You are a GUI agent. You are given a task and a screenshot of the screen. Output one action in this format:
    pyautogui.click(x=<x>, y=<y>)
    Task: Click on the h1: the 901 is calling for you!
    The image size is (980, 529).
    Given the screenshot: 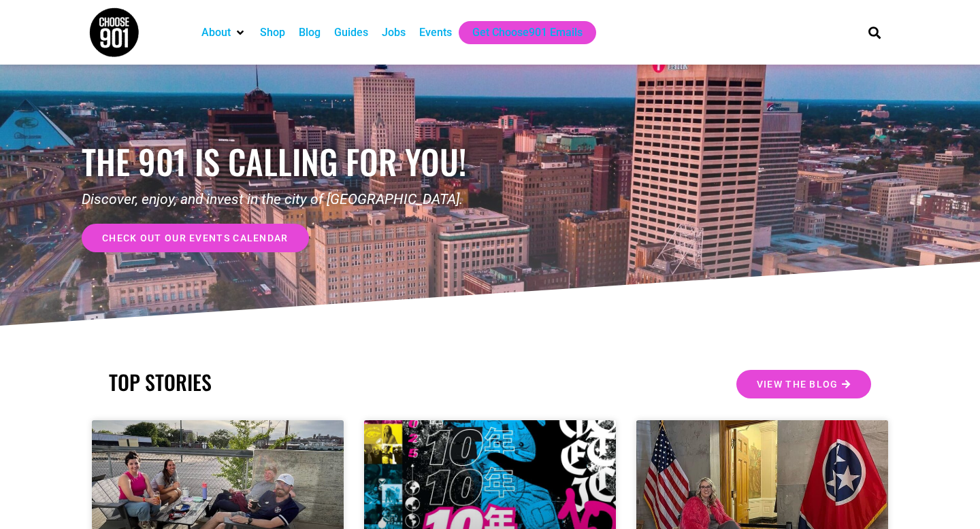 What is the action you would take?
    pyautogui.click(x=286, y=161)
    